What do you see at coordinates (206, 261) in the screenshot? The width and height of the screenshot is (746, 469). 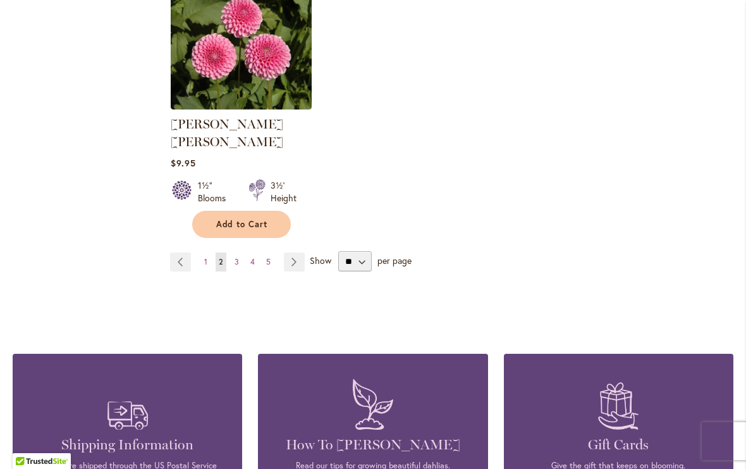 I see `span: 1` at bounding box center [206, 261].